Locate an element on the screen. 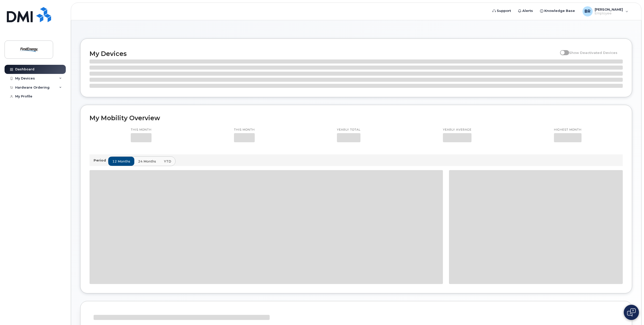 Image resolution: width=644 pixels, height=325 pixels. p: Yearly average is located at coordinates (457, 130).